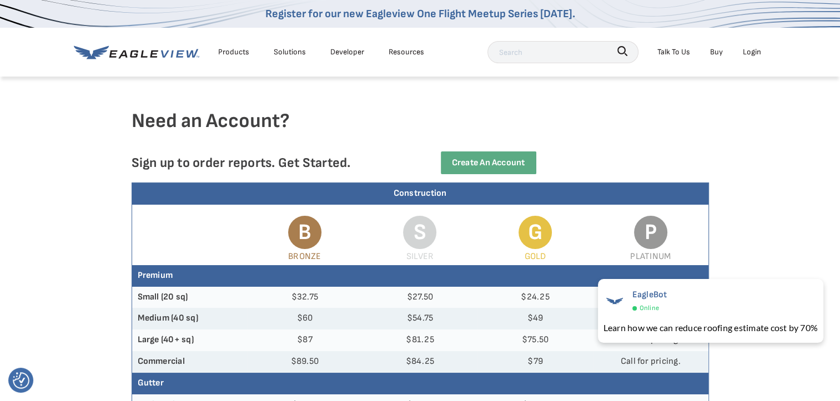 This screenshot has width=840, height=401. I want to click on td: $49, so click(535, 319).